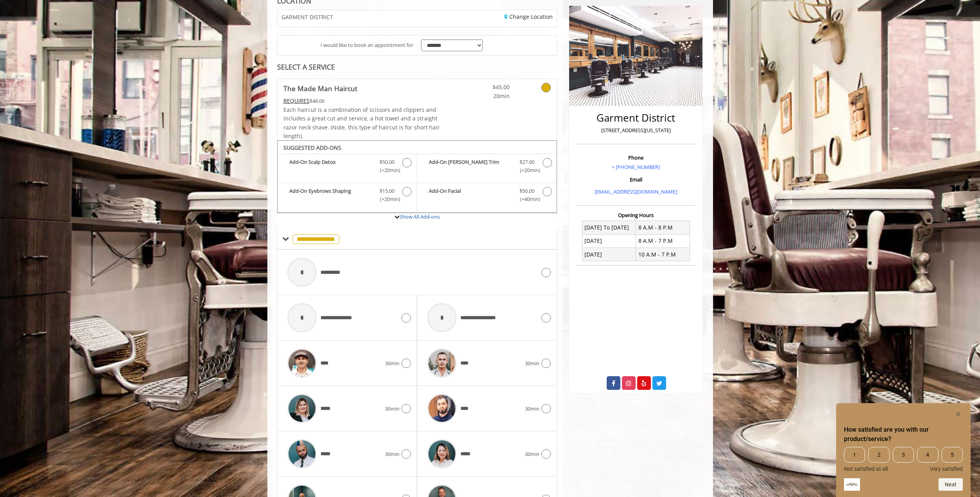 The height and width of the screenshot is (497, 980). What do you see at coordinates (635, 180) in the screenshot?
I see `h3: Email` at bounding box center [635, 180].